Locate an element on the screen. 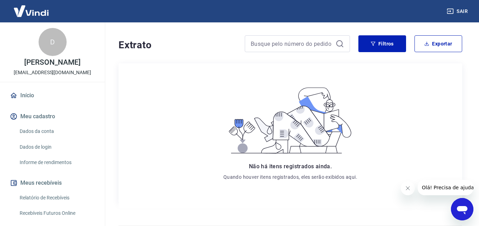  h4: Extrato is located at coordinates (177, 45).